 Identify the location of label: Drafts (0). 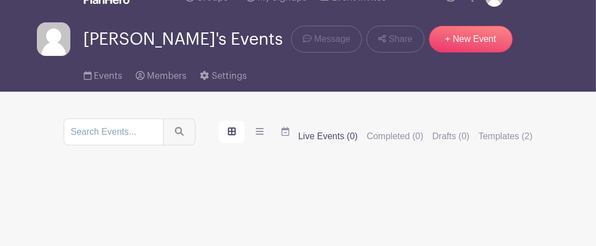
(451, 136).